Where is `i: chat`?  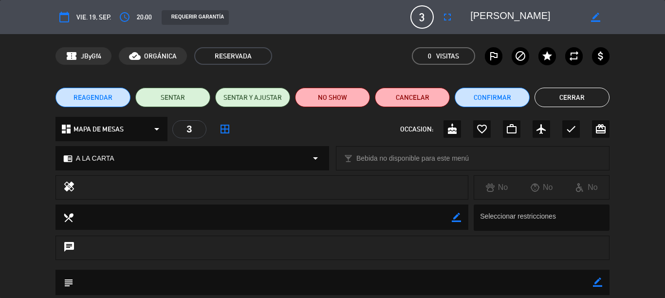 i: chat is located at coordinates (69, 248).